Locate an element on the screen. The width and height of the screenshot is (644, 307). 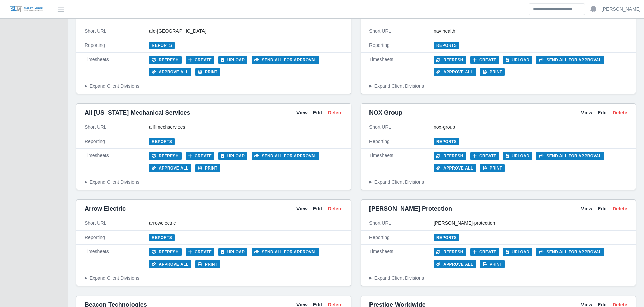
div: nox-group is located at coordinates (530, 128).